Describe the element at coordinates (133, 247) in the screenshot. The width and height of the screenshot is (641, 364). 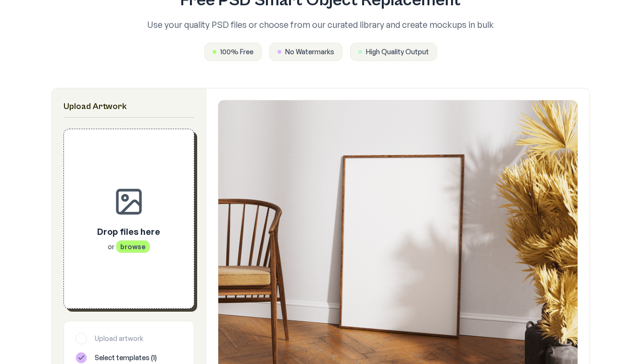
I see `span: browse` at that location.